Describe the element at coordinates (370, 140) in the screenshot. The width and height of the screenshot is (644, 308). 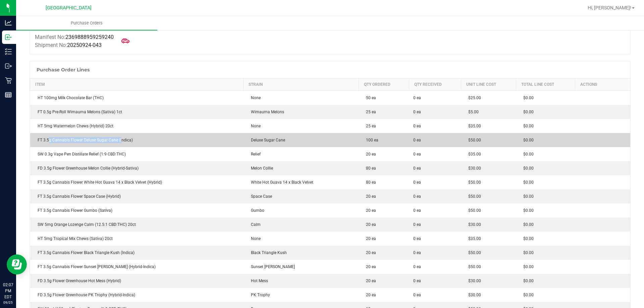
I see `span: 100 ea` at that location.